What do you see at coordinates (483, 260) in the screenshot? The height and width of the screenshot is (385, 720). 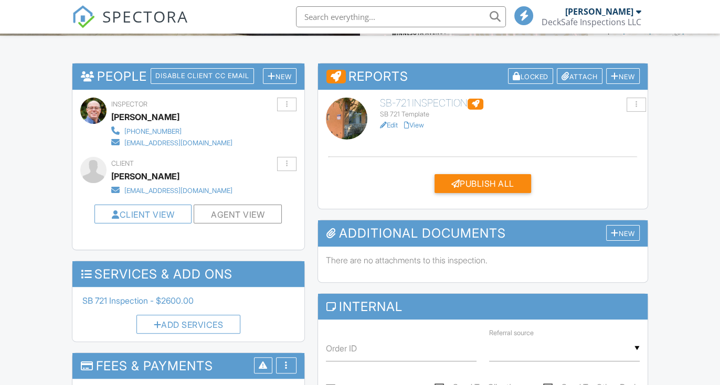 I see `p: There are no attachments to this inspection.` at bounding box center [483, 260].